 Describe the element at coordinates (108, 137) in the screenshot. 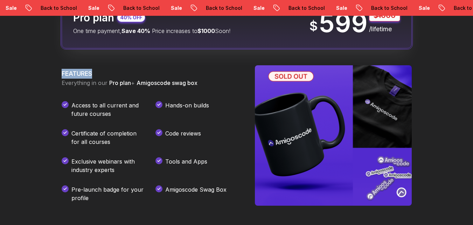

I see `p: Certificate of completion for all courses` at that location.